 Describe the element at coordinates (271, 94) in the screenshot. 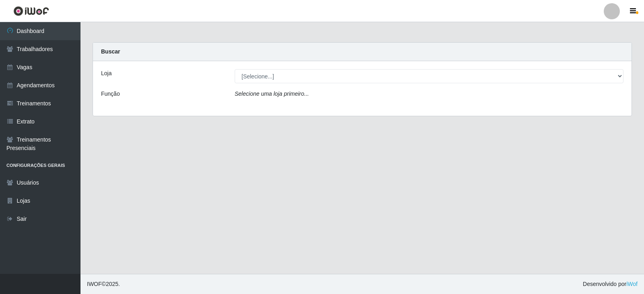

I see `i: Selecione uma loja primeiro...` at that location.